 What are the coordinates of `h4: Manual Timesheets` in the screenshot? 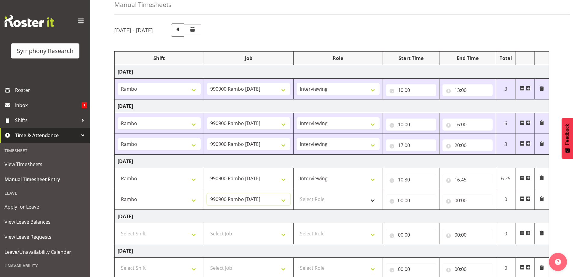 It's located at (143, 5).